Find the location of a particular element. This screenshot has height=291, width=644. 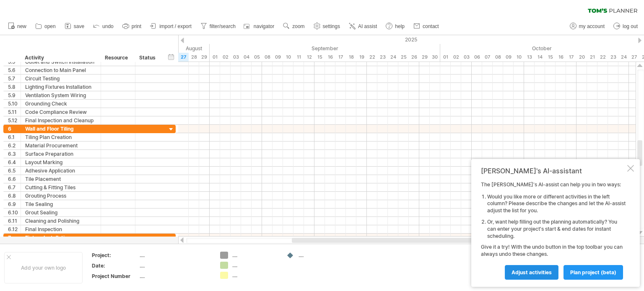

a: print is located at coordinates (132, 26).